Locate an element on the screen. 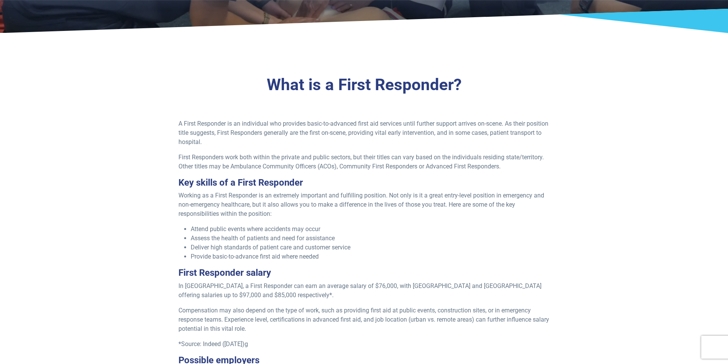 This screenshot has width=728, height=364. h2: What is a First Responder? is located at coordinates (364, 85).